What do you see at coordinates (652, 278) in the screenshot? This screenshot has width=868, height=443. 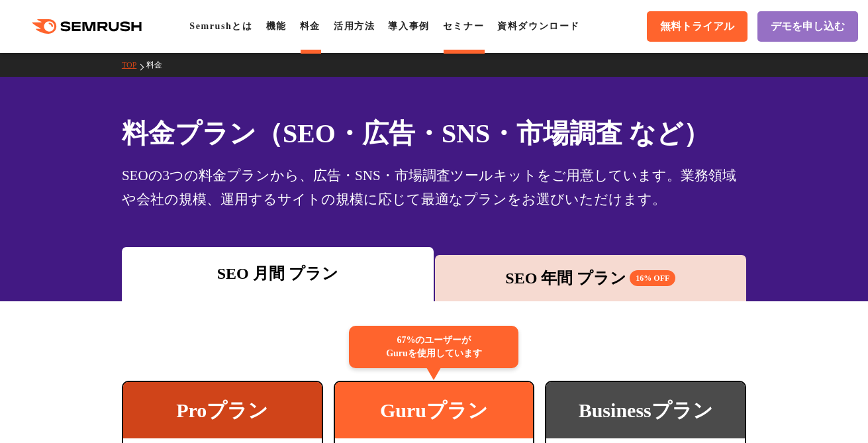 I see `span: 16% OFF` at bounding box center [652, 278].